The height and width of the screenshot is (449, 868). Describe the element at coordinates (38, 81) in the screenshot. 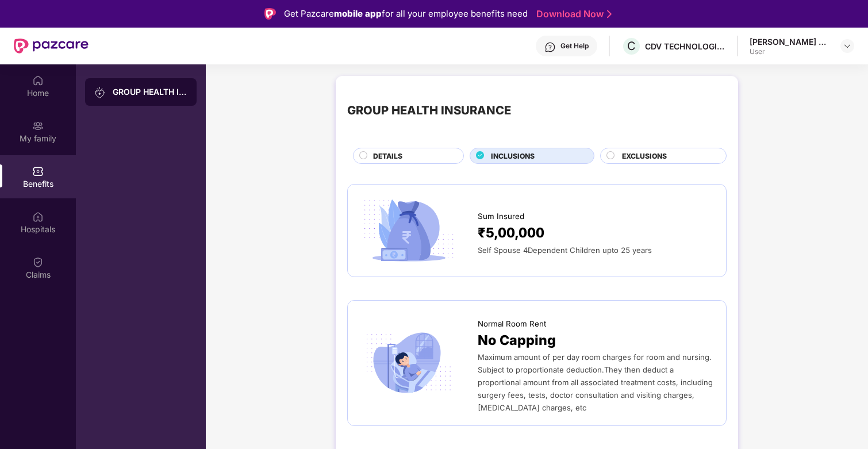

I see `img: svg+xml;base64,PHN2ZyBpZD0iSG9tZSIgeG1sbnM9Imh0dHA6Ly93d3cudzMub3JnLzIwMDAvc3ZnIiB3aWR0aD0iMjAiIG...` at that location.